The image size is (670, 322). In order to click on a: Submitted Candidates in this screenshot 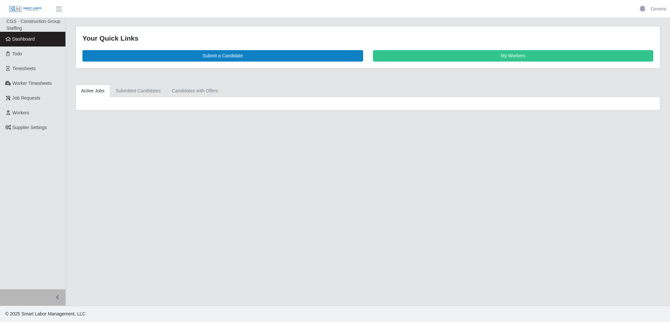, I will do `click(138, 91)`.